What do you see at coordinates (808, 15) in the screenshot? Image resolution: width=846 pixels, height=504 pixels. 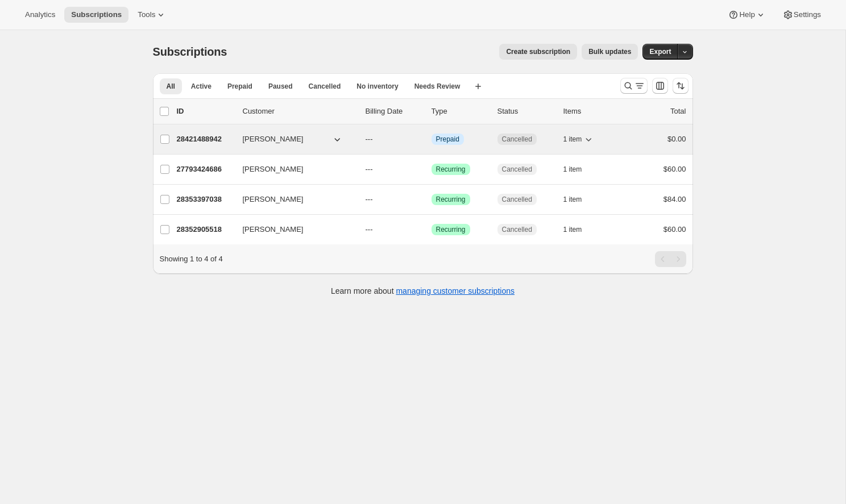 I see `span: Settings` at bounding box center [808, 15].